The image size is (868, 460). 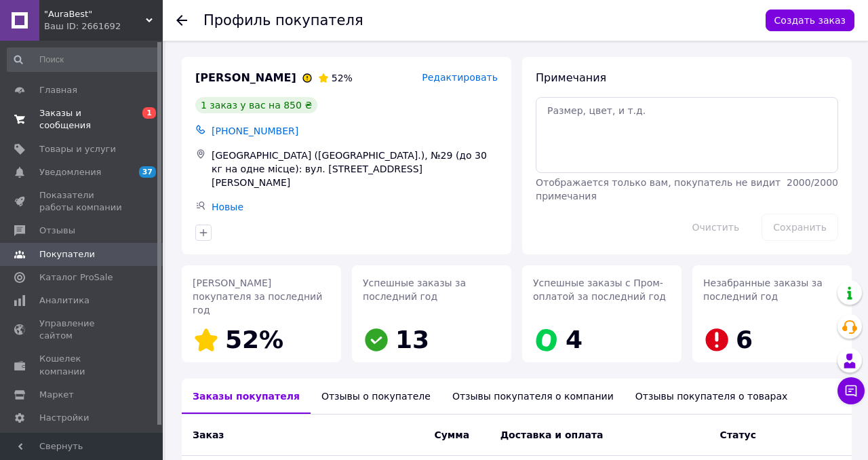 I want to click on div: Отзывы о покупателе, so click(x=376, y=396).